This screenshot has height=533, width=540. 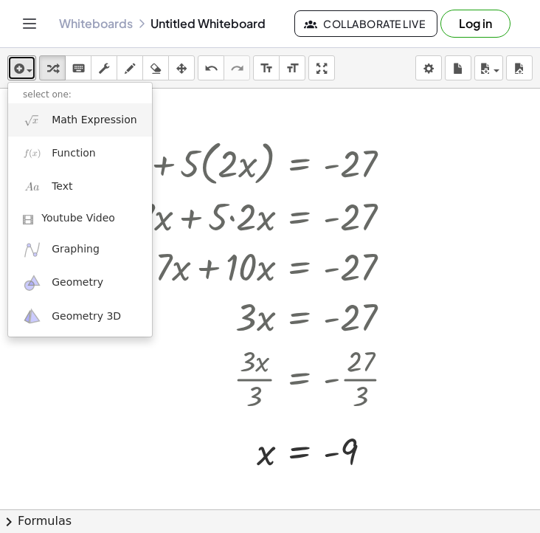 What do you see at coordinates (78, 218) in the screenshot?
I see `span: Youtube Video` at bounding box center [78, 218].